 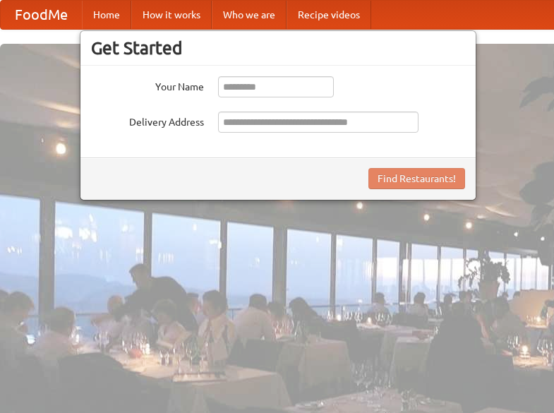 I want to click on button: Find Restaurants!, so click(x=417, y=179).